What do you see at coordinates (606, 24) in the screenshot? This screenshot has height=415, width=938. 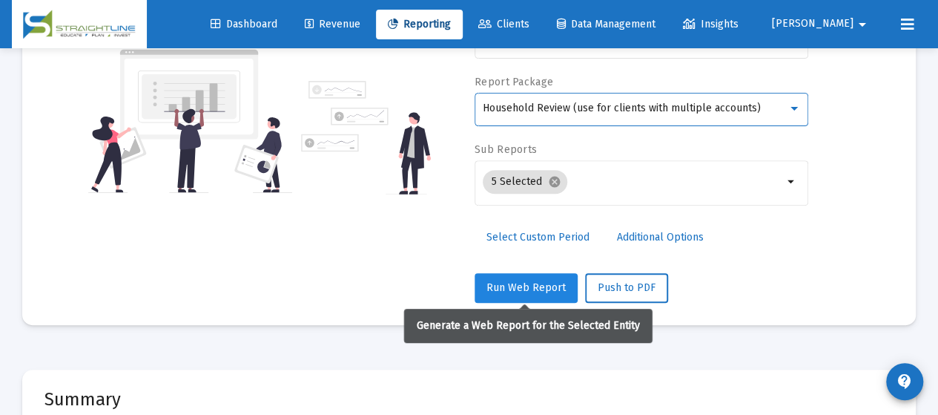 I see `a: Data Management` at bounding box center [606, 24].